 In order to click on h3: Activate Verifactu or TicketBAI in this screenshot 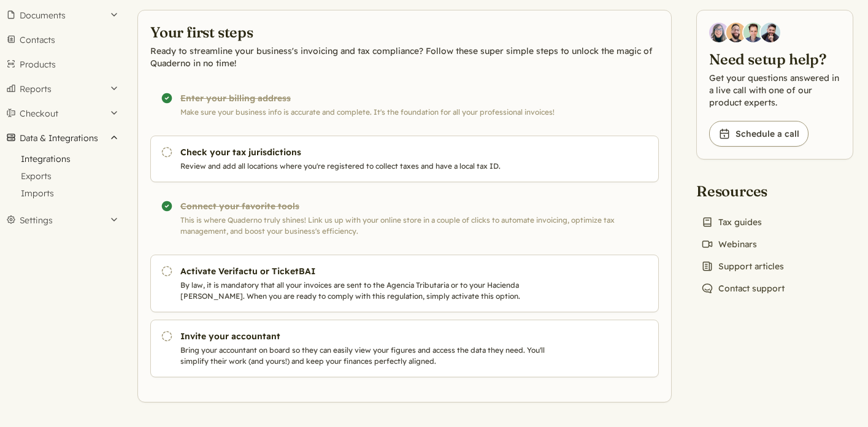, I will do `click(373, 271)`.